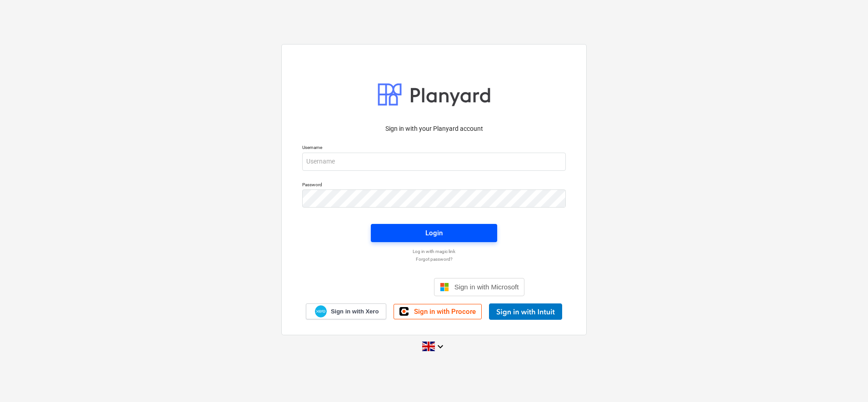 This screenshot has width=868, height=402. I want to click on p: Username, so click(434, 148).